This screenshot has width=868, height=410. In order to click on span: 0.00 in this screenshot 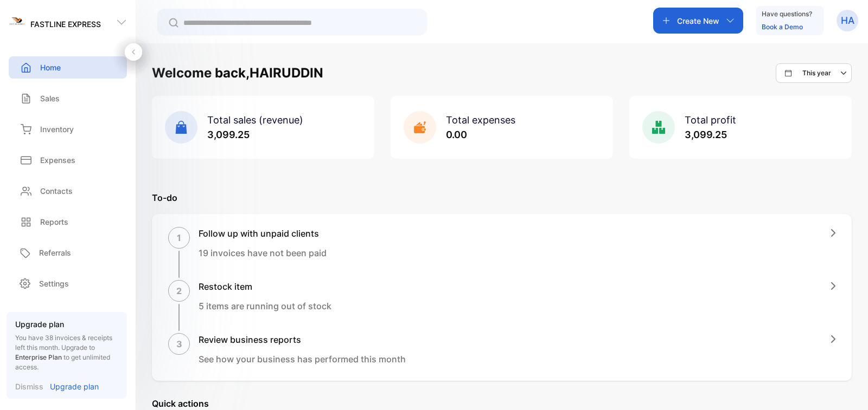, I will do `click(456, 134)`.